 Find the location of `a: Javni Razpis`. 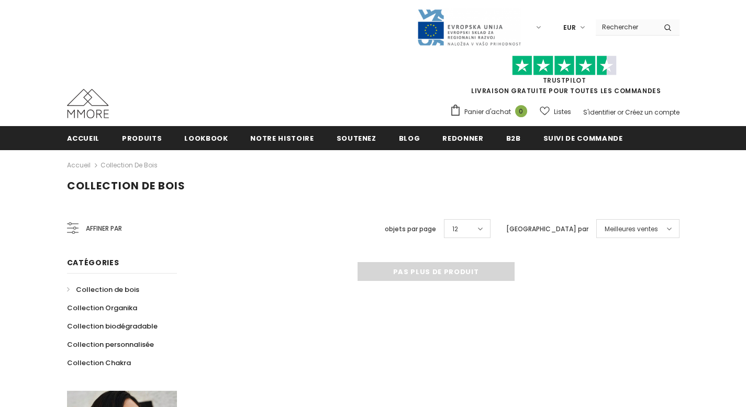

a: Javni Razpis is located at coordinates (469, 27).